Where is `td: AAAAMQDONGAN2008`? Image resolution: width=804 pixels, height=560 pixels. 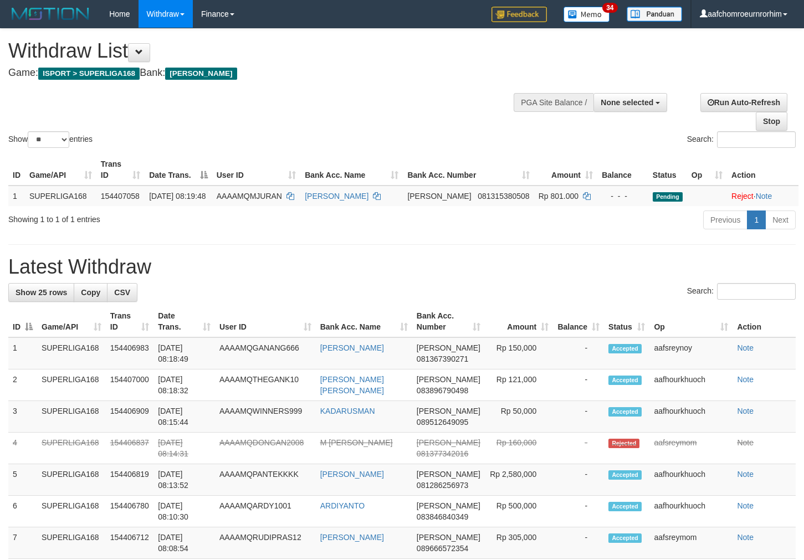 td: AAAAMQDONGAN2008 is located at coordinates (266, 448).